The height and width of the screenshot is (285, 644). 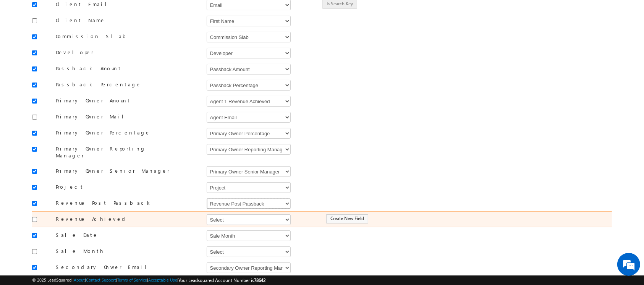 I want to click on label: Sale Date, so click(x=111, y=235).